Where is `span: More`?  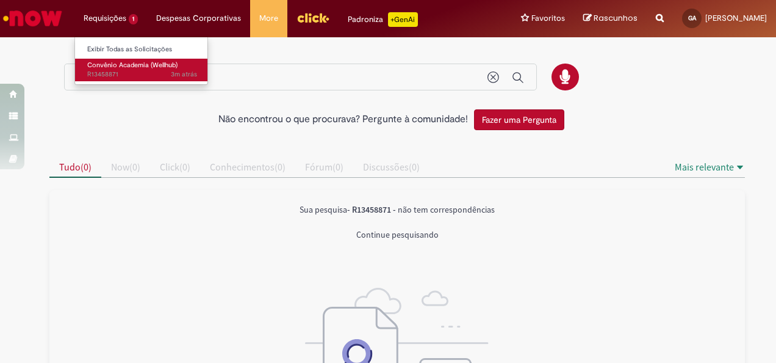 span: More is located at coordinates (269, 18).